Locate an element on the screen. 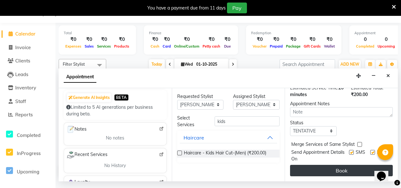 The width and height of the screenshot is (401, 188). span: Filter Stylist is located at coordinates (74, 64).